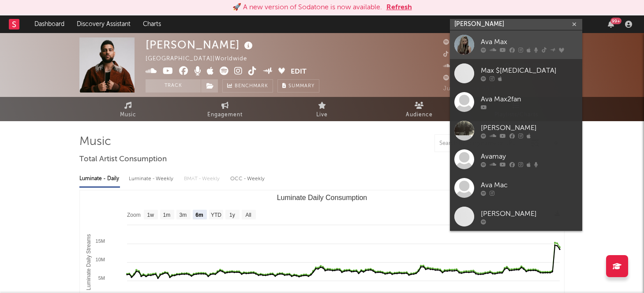 Image resolution: width=644 pixels, height=293 pixels. Describe the element at coordinates (529, 99) in the screenshot. I see `div: Ava Max2fan` at that location.